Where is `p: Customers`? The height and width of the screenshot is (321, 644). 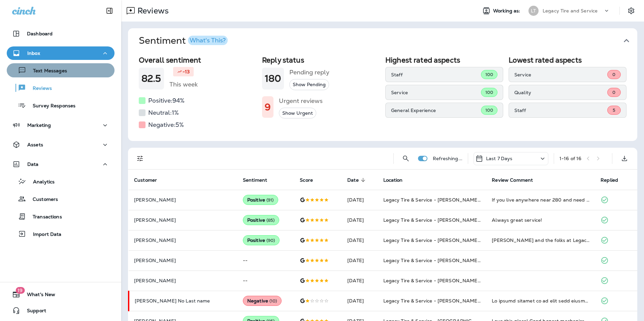 p: Customers is located at coordinates (42, 199).